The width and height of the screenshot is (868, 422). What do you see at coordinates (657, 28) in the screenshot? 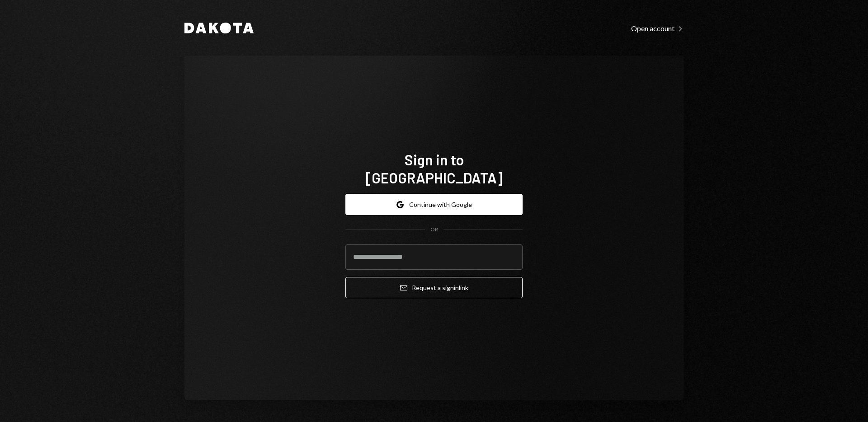
I see `div: Open account` at bounding box center [657, 28].